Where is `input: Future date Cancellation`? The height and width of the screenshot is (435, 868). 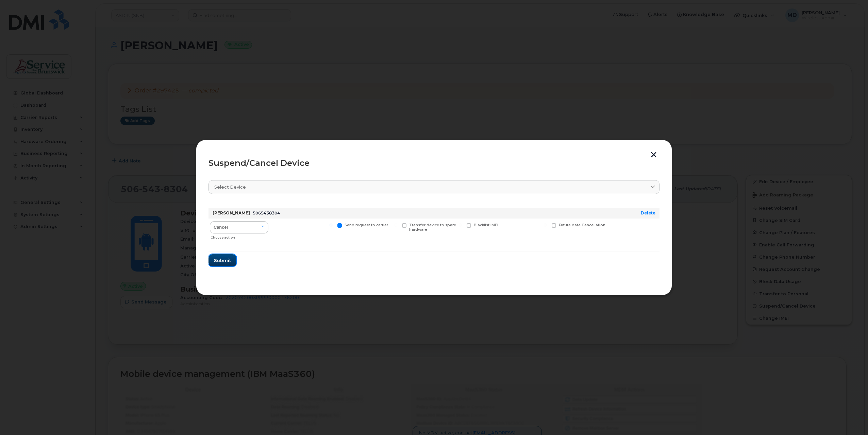
input: Future date Cancellation is located at coordinates (545, 225).